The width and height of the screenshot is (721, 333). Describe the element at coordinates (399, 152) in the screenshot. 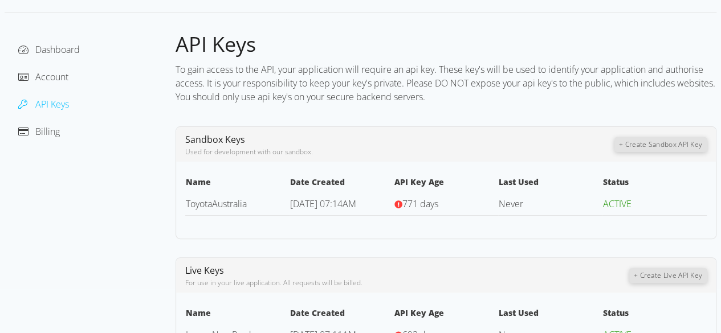

I see `div: Used for development with our sandbox.` at that location.